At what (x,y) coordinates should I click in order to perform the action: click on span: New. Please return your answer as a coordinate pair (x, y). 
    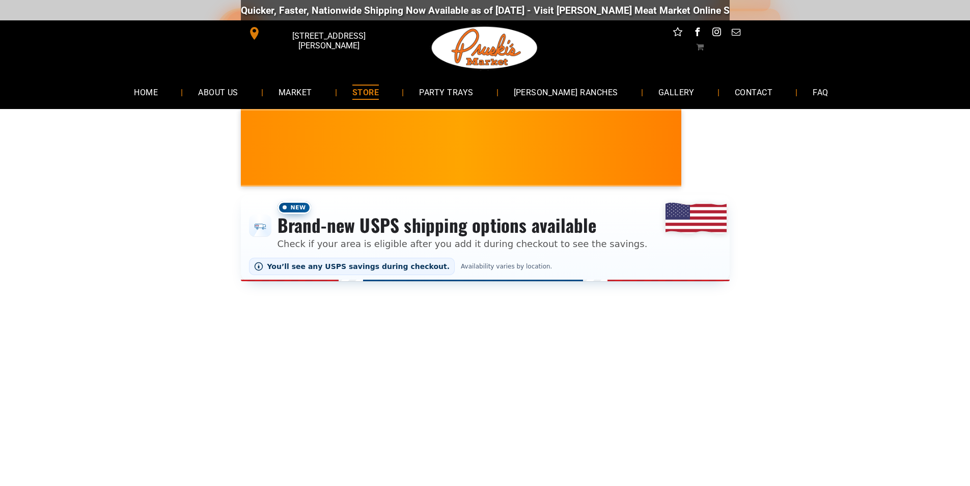
    Looking at the image, I should click on (294, 207).